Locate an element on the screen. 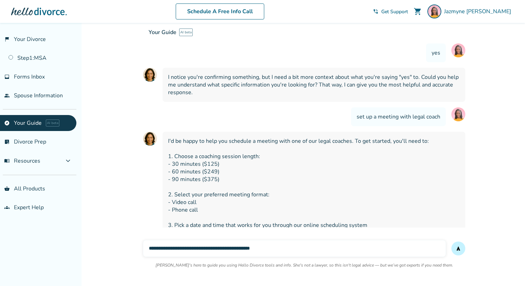 The image size is (525, 286). span: inbox is located at coordinates (7, 77).